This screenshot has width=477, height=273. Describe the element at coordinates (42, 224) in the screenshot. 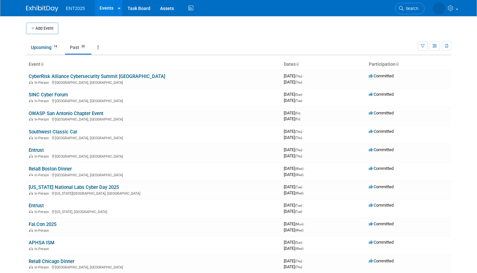

I see `a: Fal.Con 2025` at that location.